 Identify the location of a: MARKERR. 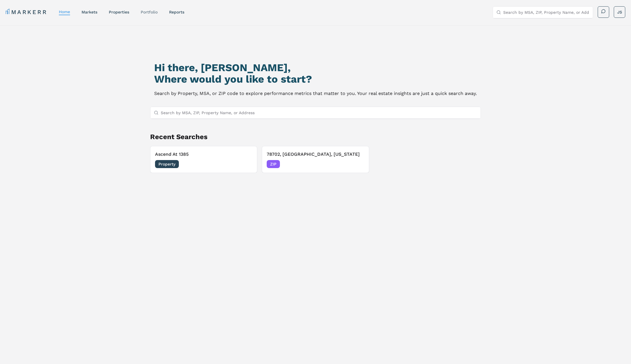
(26, 12).